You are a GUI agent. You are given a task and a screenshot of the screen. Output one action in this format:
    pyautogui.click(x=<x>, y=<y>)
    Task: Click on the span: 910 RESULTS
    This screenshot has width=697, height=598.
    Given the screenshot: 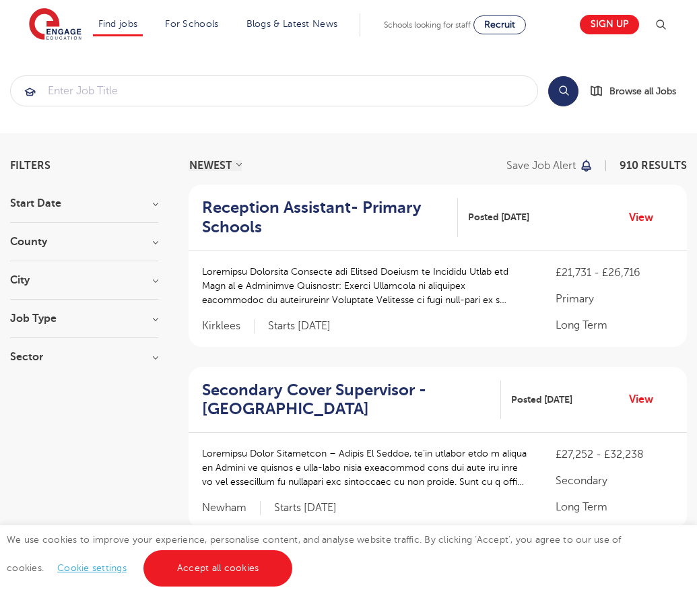 What is the action you would take?
    pyautogui.click(x=654, y=166)
    